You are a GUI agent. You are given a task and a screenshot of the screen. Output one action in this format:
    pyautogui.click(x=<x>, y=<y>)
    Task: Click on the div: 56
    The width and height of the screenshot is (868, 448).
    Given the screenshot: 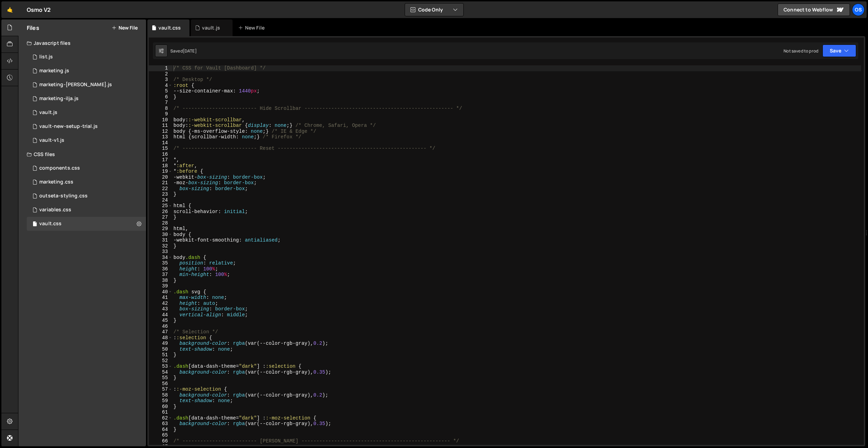 What is the action you would take?
    pyautogui.click(x=160, y=384)
    